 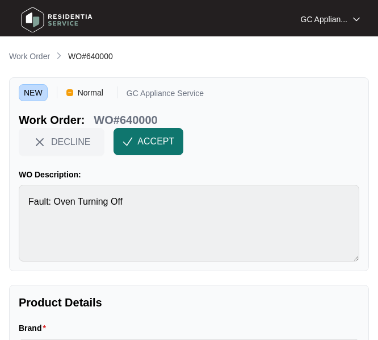 What do you see at coordinates (30, 57) in the screenshot?
I see `a: Work Order` at bounding box center [30, 57].